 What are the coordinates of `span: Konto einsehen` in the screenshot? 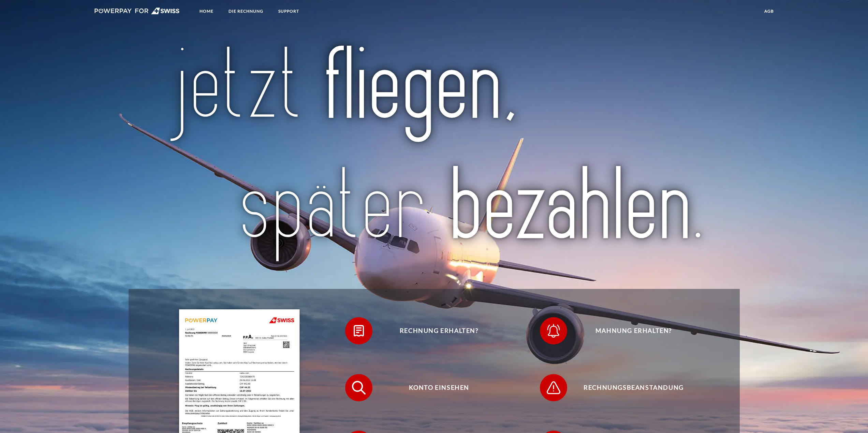 It's located at (439, 388).